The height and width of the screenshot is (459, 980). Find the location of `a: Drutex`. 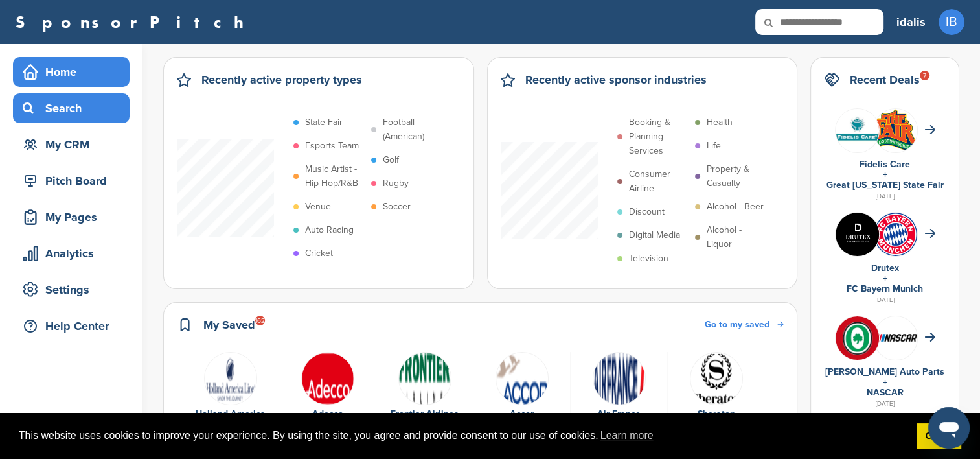

a: Drutex is located at coordinates (885, 267).